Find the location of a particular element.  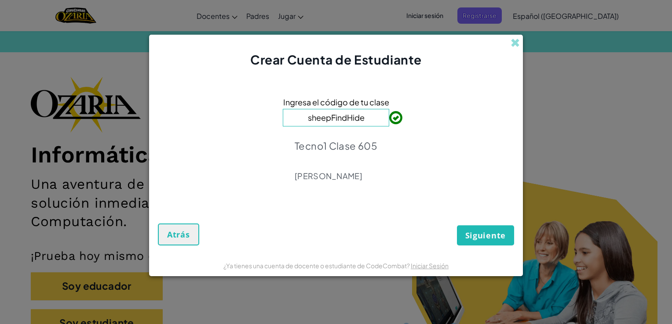

span: Atrás is located at coordinates (179, 235).